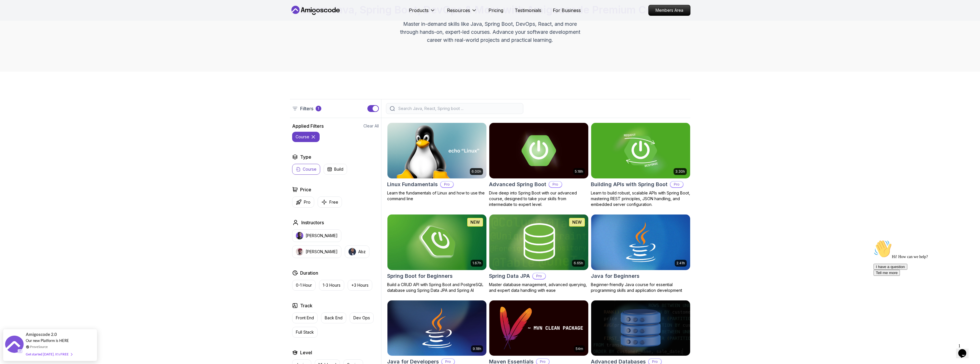 The width and height of the screenshot is (980, 364). I want to click on a: Linux Fundamentals card6.00hLinux FundamentalsProLearn the fundamentals of Linux and how to use t..., so click(437, 162).